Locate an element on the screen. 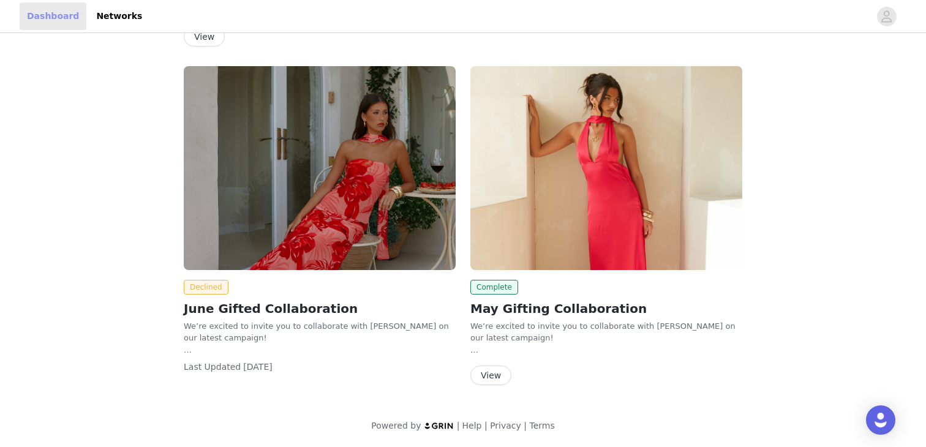  img: logo is located at coordinates (439, 426).